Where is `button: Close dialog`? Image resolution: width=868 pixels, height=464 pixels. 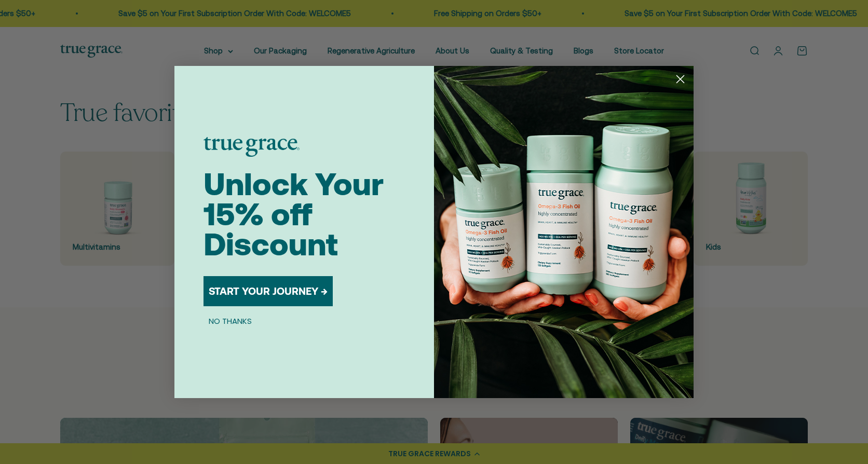 button: Close dialog is located at coordinates (681, 79).